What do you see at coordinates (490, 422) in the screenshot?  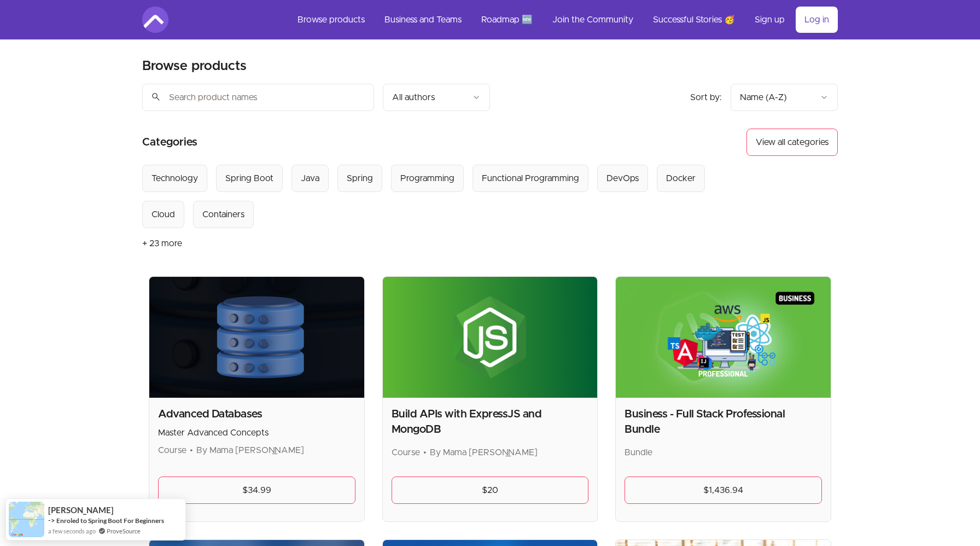 I see `h2: Build APIs with ExpressJS and MongoDB` at bounding box center [490, 422].